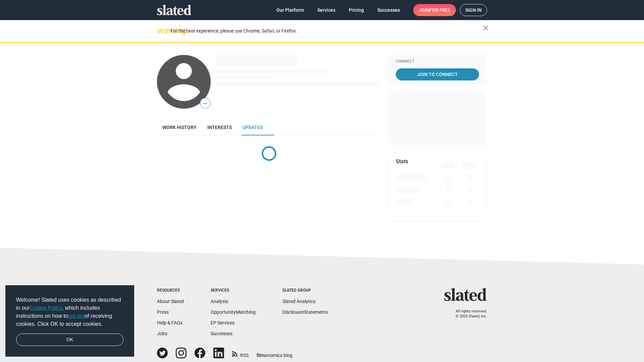 The image size is (644, 362). I want to click on span: Sign in, so click(473, 10).